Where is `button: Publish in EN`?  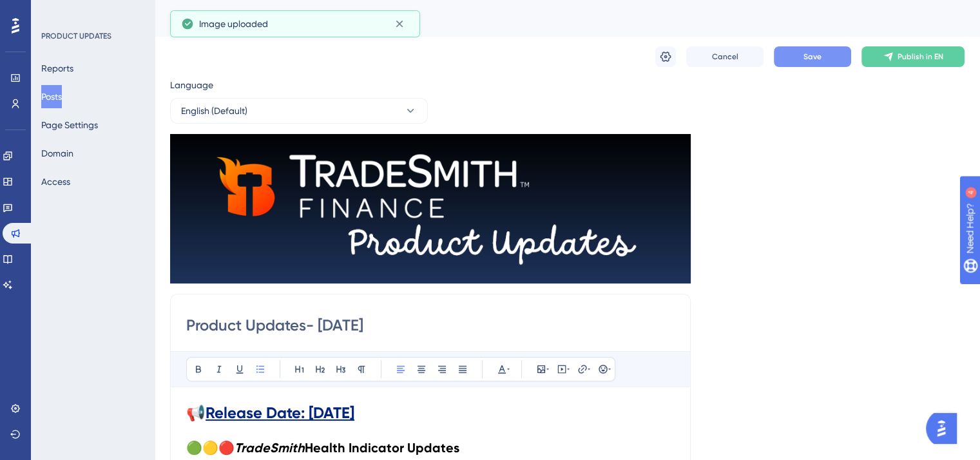 button: Publish in EN is located at coordinates (913, 57).